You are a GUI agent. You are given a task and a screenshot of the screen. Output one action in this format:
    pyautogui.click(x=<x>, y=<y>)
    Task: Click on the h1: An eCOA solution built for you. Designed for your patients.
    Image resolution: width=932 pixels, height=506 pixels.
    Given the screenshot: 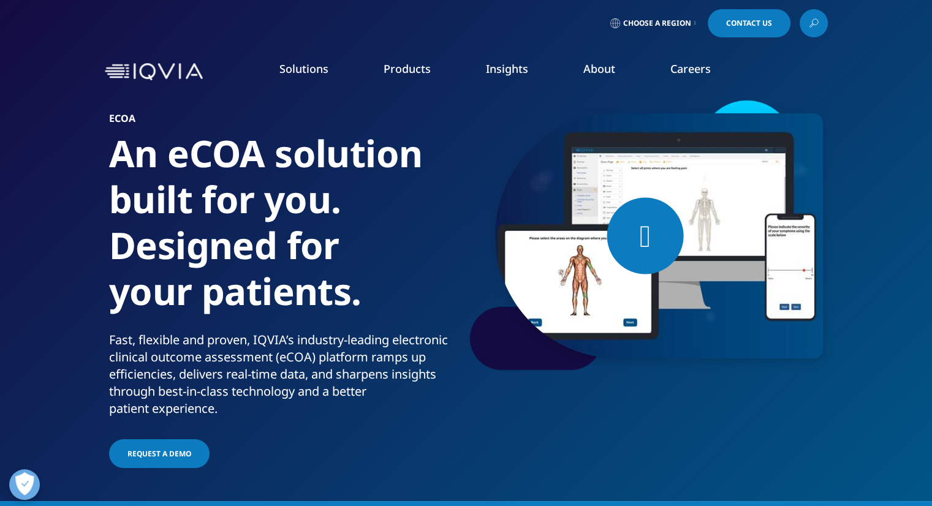 What is the action you would take?
    pyautogui.click(x=285, y=231)
    